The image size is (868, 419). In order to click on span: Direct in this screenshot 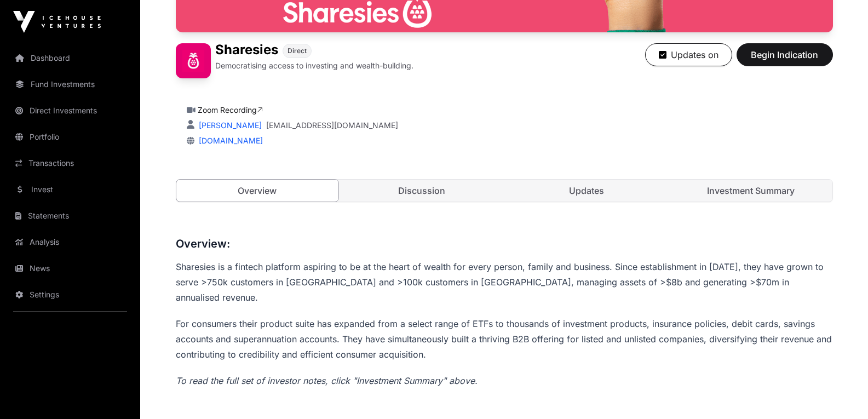, I will do `click(297, 51)`.